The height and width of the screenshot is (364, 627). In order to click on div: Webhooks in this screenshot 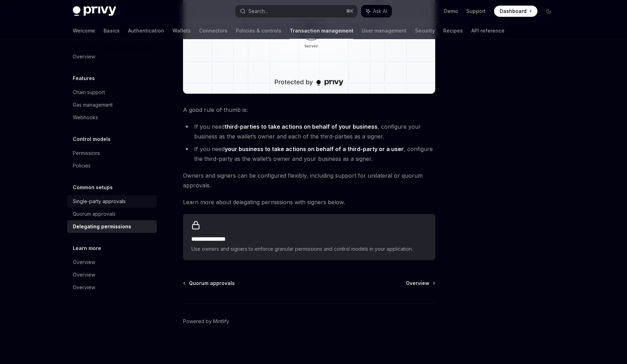, I will do `click(86, 118)`.